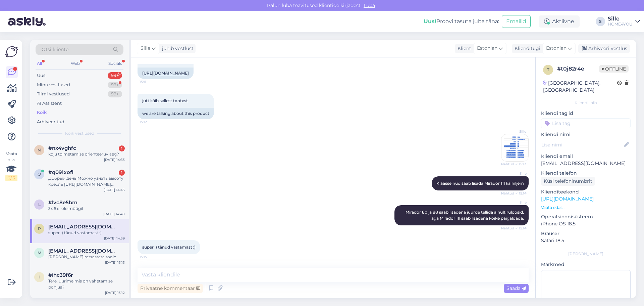  Describe the element at coordinates (62, 148) in the screenshot. I see `span: #nx4vghfc` at that location.